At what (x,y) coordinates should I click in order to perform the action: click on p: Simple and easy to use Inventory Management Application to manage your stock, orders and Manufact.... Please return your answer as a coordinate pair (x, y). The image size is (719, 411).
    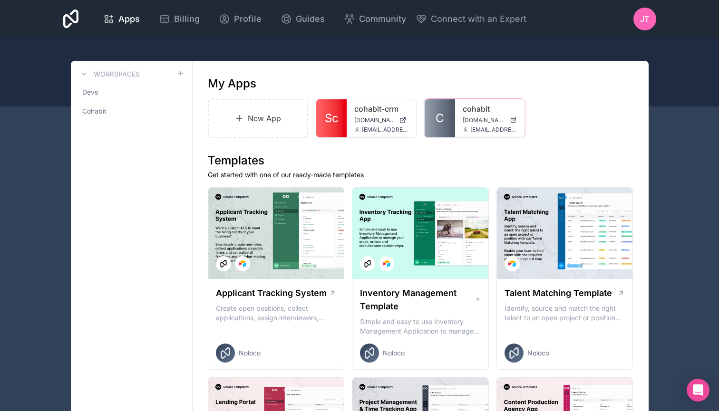
    Looking at the image, I should click on (420, 327).